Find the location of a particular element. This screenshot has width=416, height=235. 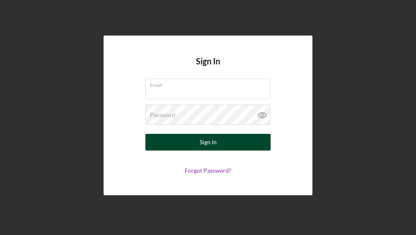

label: Email is located at coordinates (210, 83).